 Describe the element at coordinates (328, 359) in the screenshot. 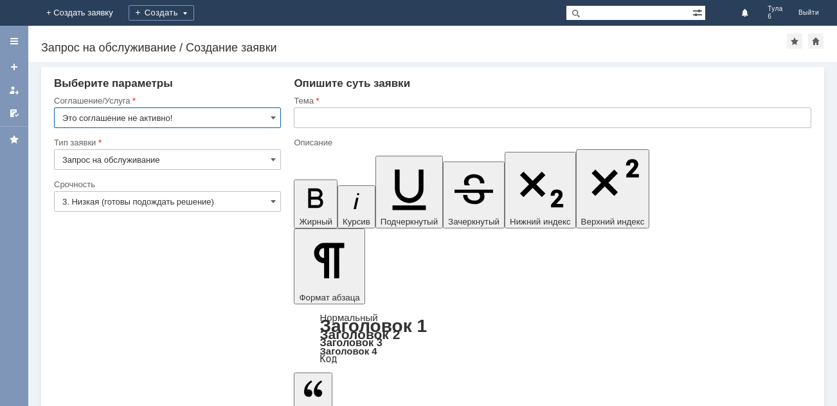

I see `a: Код` at that location.